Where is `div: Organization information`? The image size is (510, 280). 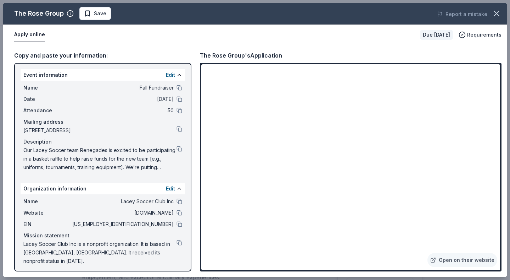
div: Organization information is located at coordinates (103, 188).